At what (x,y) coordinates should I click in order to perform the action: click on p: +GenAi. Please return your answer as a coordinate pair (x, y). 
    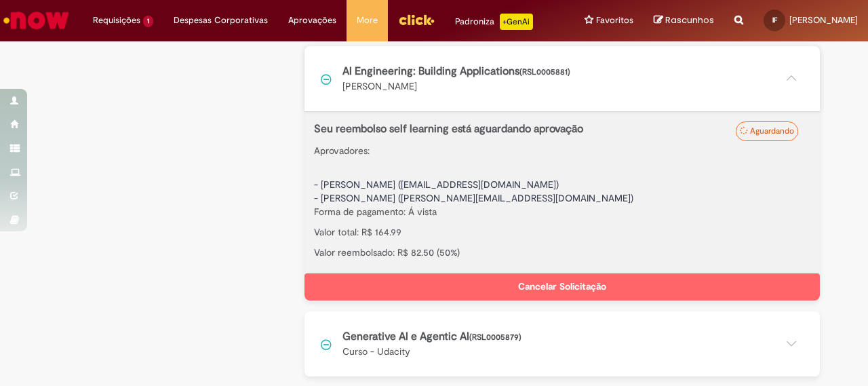
    Looking at the image, I should click on (516, 22).